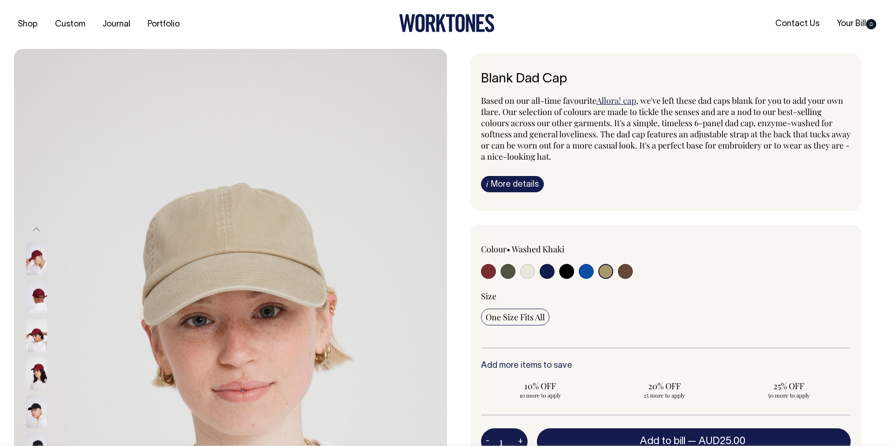 Image resolution: width=894 pixels, height=446 pixels. Describe the element at coordinates (540, 386) in the screenshot. I see `span: 10% OFF` at that location.